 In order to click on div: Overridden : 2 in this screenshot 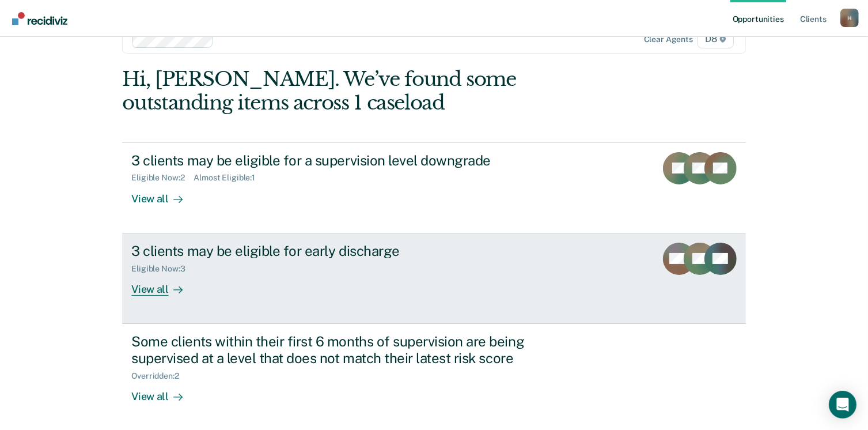, I will do `click(159, 376)`.